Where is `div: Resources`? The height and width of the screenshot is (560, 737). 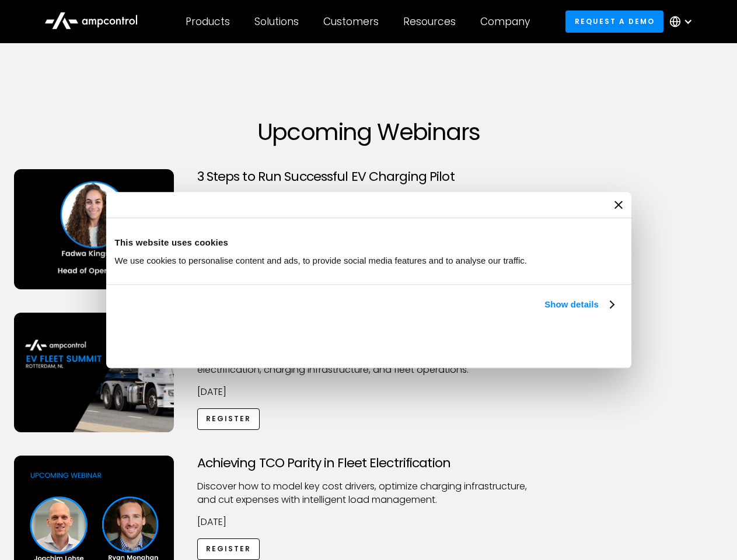 div: Resources is located at coordinates (430, 22).